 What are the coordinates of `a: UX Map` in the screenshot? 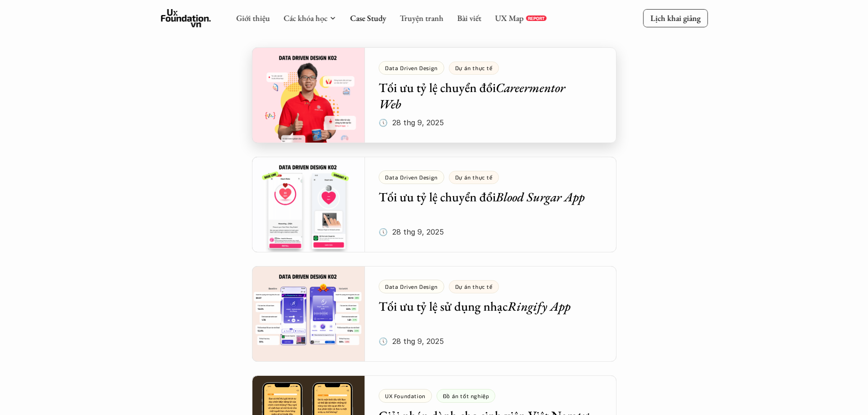 It's located at (509, 18).